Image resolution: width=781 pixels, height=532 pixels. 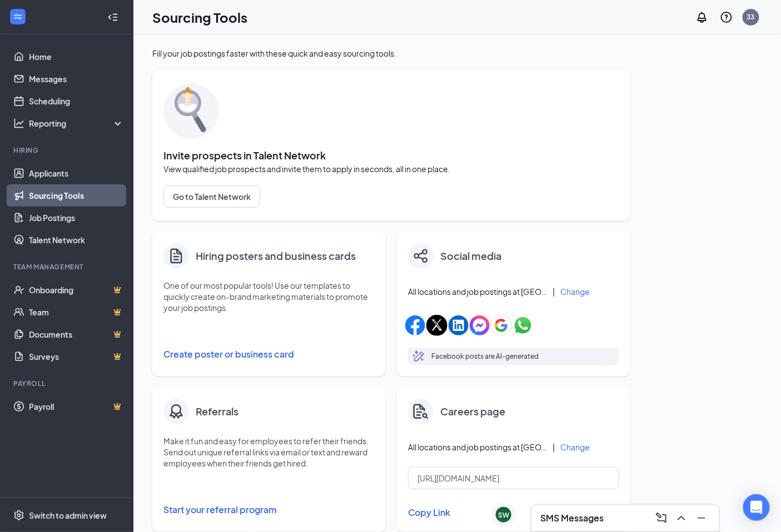 I want to click on img: careers, so click(x=421, y=412).